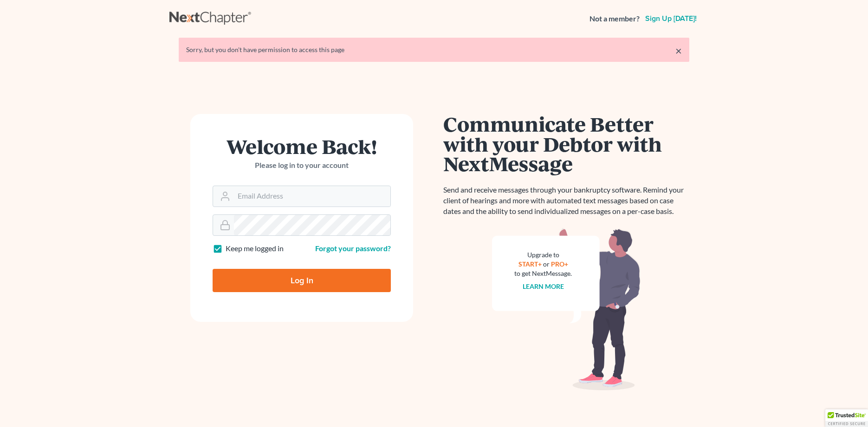  Describe the element at coordinates (544, 274) in the screenshot. I see `div: to get NextMessage.` at that location.